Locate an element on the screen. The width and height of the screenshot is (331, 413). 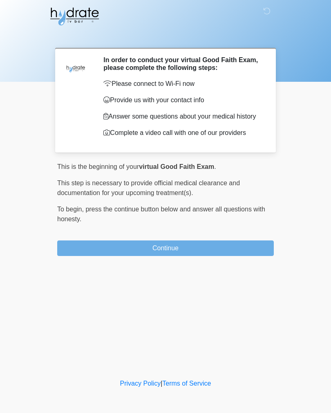
a: Privacy Policy is located at coordinates (141, 383).